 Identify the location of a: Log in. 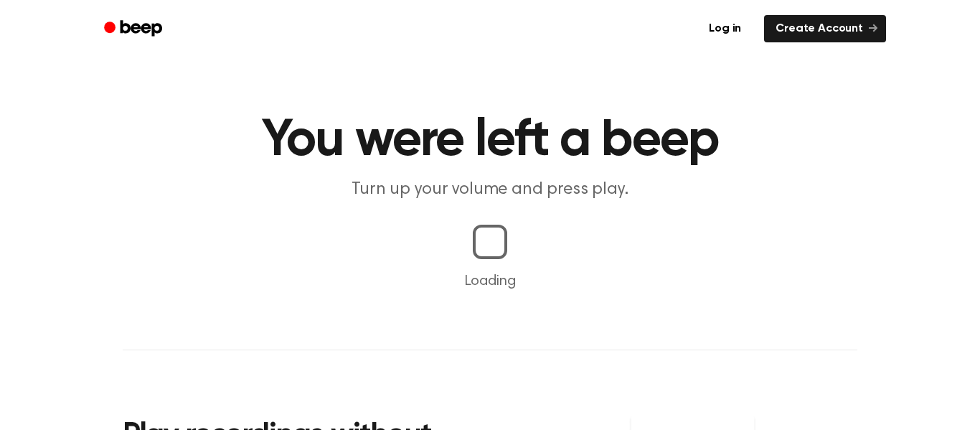
(725, 29).